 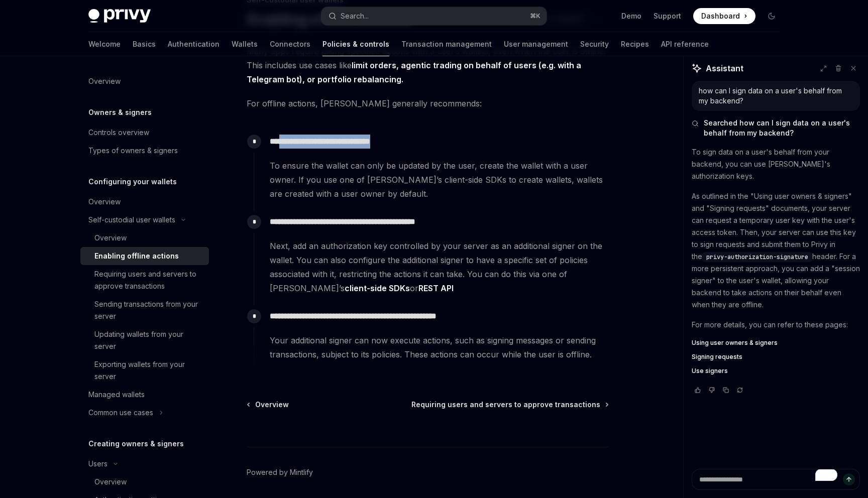 What do you see at coordinates (145, 256) in the screenshot?
I see `a: Enabling offline actions` at bounding box center [145, 256].